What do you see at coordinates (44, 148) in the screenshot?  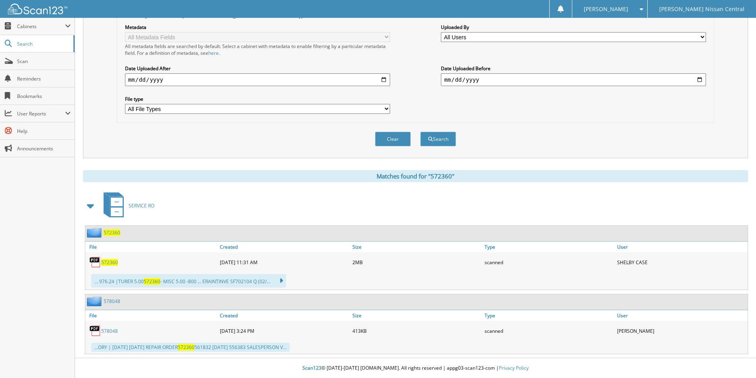 I see `span: Announcements` at bounding box center [44, 148].